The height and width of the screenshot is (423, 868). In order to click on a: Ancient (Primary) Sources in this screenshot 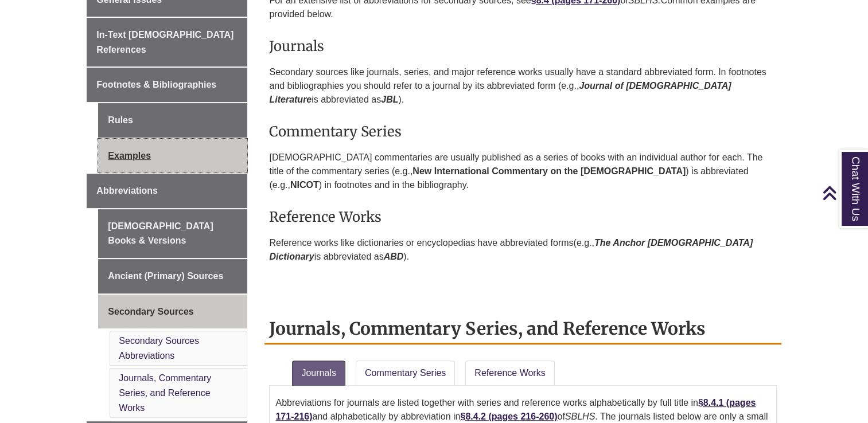, I will do `click(173, 276)`.